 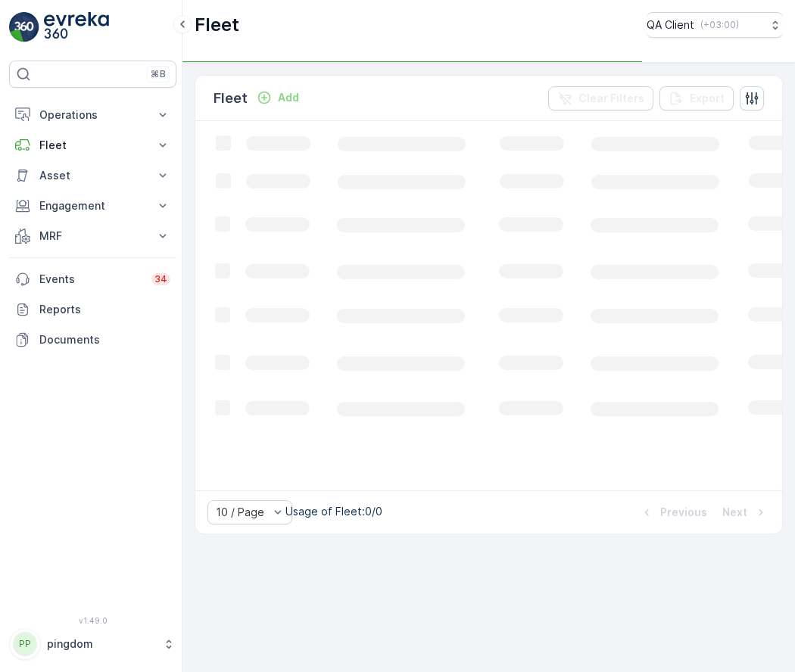 I want to click on img: logo_light-DOdMpM7g.png, so click(x=77, y=27).